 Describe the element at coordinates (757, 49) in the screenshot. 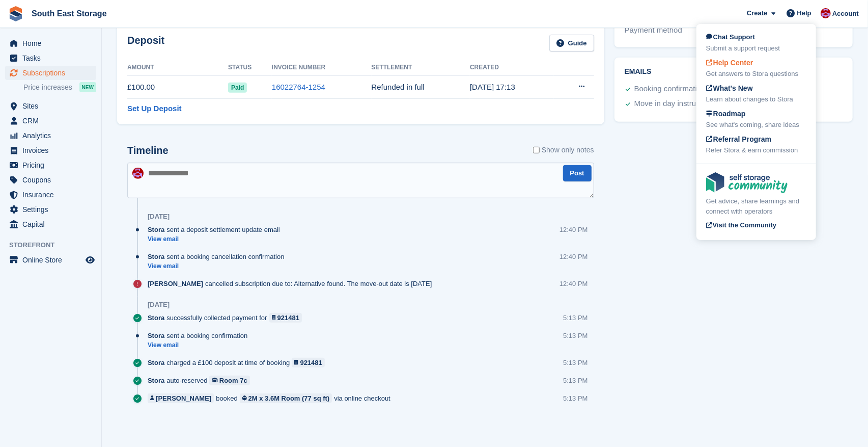

I see `div: Submit a support request` at that location.